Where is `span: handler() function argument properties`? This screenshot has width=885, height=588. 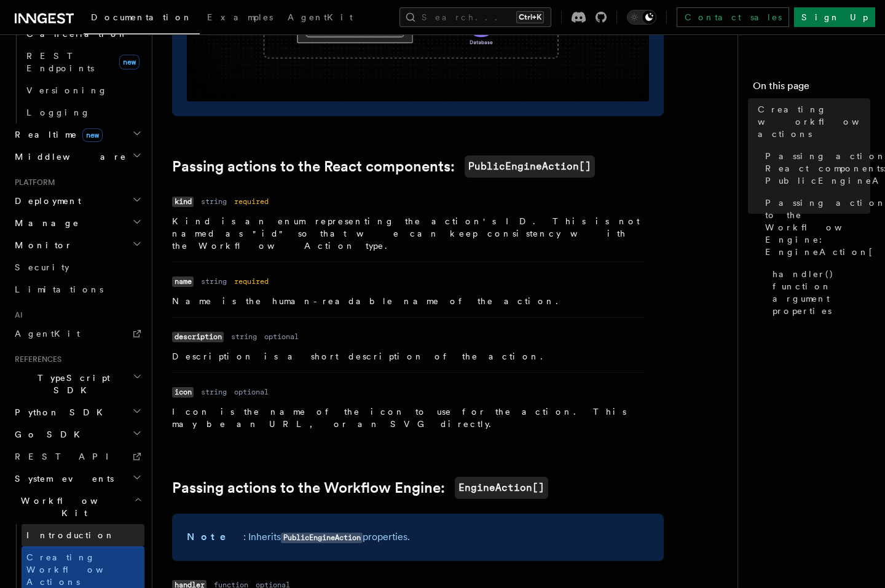 span: handler() function argument properties is located at coordinates (821, 292).